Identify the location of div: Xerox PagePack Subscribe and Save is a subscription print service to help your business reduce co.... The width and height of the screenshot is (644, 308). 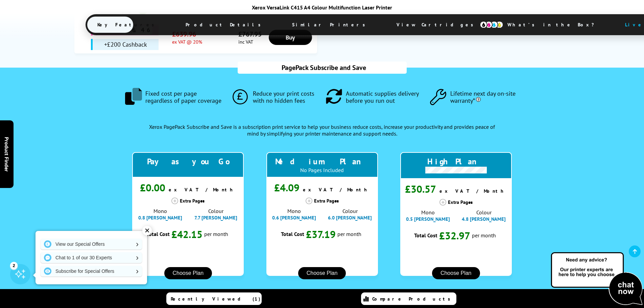
(322, 125).